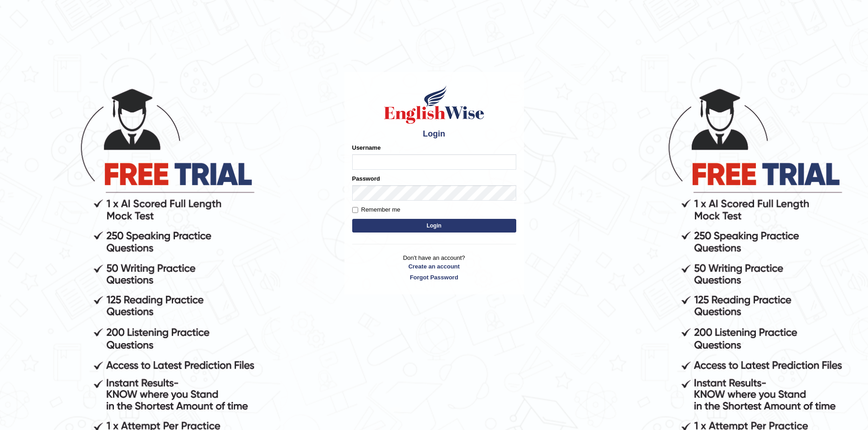 The height and width of the screenshot is (430, 868). Describe the element at coordinates (434, 266) in the screenshot. I see `a: Create an account` at that location.